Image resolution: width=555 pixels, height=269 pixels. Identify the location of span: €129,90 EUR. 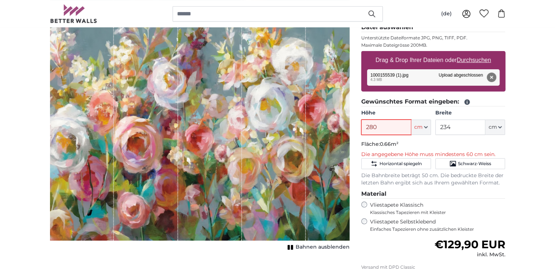
(470, 245).